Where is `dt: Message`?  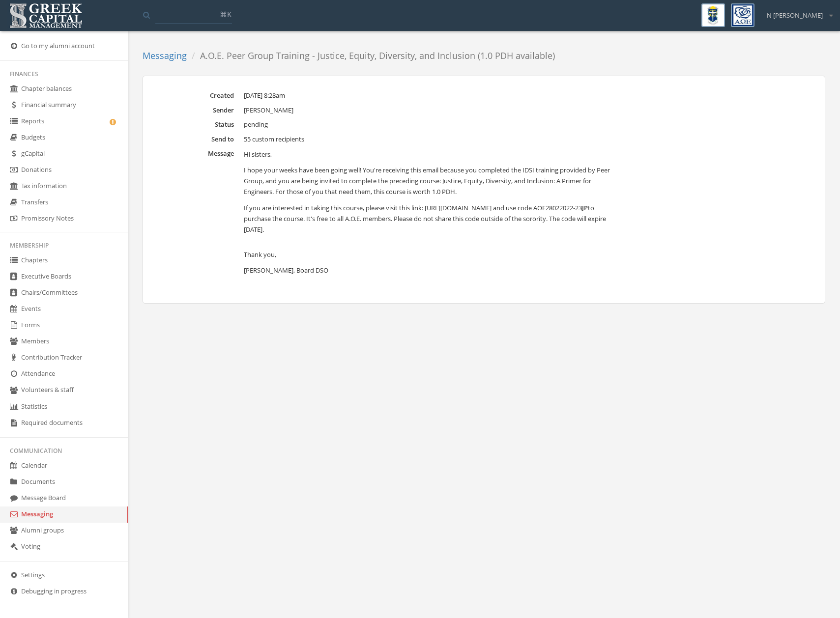 dt: Message is located at coordinates (194, 153).